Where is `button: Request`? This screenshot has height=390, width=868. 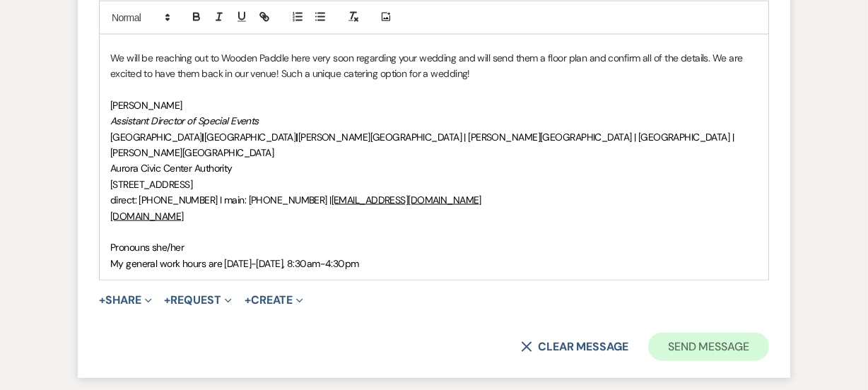
button: Request is located at coordinates (198, 301).